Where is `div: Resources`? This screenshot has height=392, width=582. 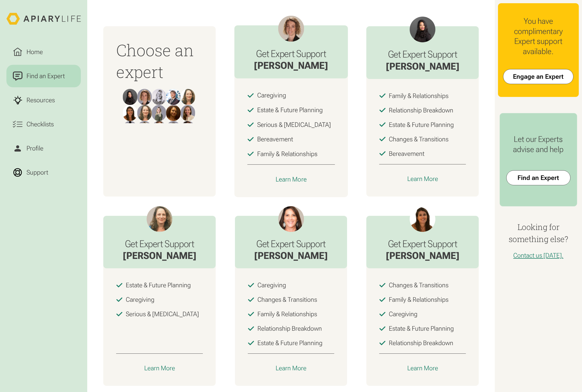 div: Resources is located at coordinates (41, 100).